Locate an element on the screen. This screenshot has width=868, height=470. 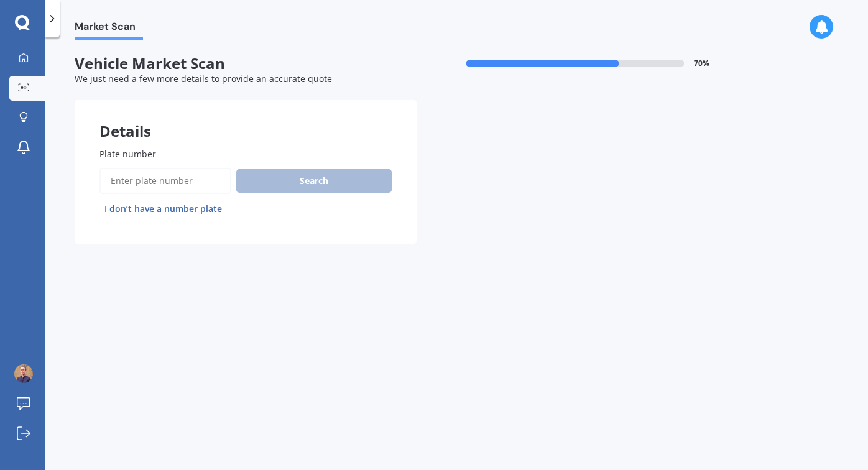
span: We just need a few more details to provide an accurate quote is located at coordinates (204, 78).